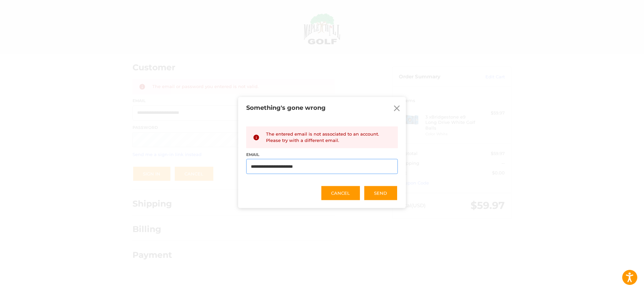 This screenshot has height=305, width=644. What do you see at coordinates (381, 193) in the screenshot?
I see `button: Send` at bounding box center [381, 193].